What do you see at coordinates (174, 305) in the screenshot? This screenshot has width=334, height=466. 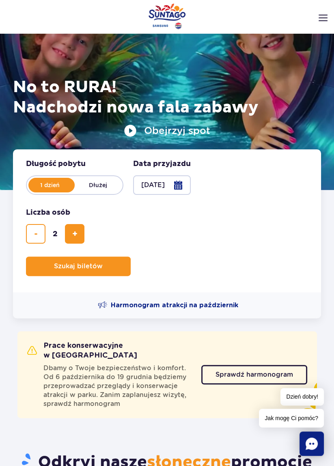 I see `span: Harmonogram atrakcji na październik` at bounding box center [174, 305].